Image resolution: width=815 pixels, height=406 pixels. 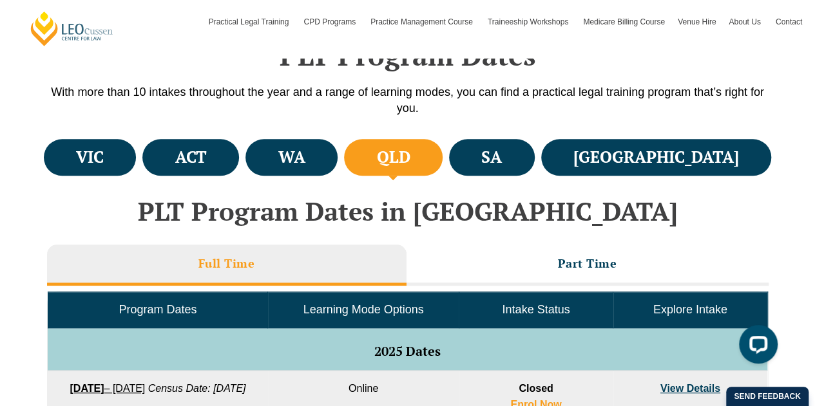 I want to click on a: Venue Hire, so click(x=696, y=22).